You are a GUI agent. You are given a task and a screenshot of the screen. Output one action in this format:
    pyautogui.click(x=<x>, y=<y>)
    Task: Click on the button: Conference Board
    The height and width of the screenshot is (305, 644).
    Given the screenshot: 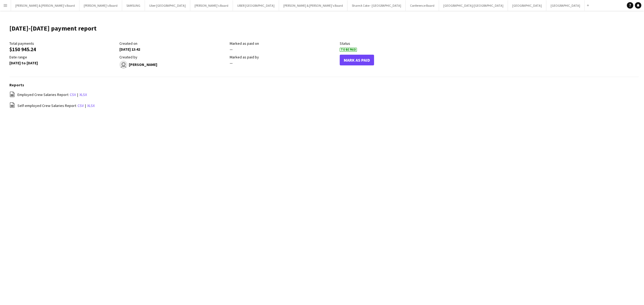 What is the action you would take?
    pyautogui.click(x=422, y=5)
    